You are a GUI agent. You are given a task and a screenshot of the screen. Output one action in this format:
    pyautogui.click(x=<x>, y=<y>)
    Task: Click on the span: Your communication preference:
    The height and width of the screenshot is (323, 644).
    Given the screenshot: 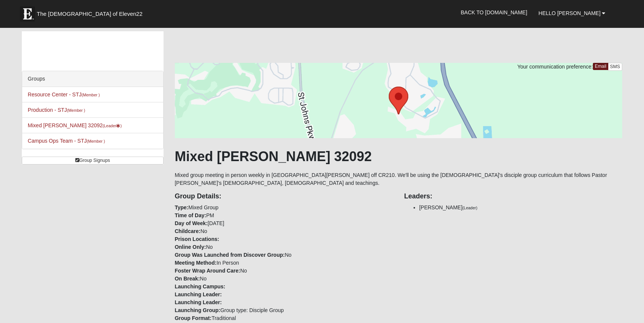 What is the action you would take?
    pyautogui.click(x=555, y=67)
    